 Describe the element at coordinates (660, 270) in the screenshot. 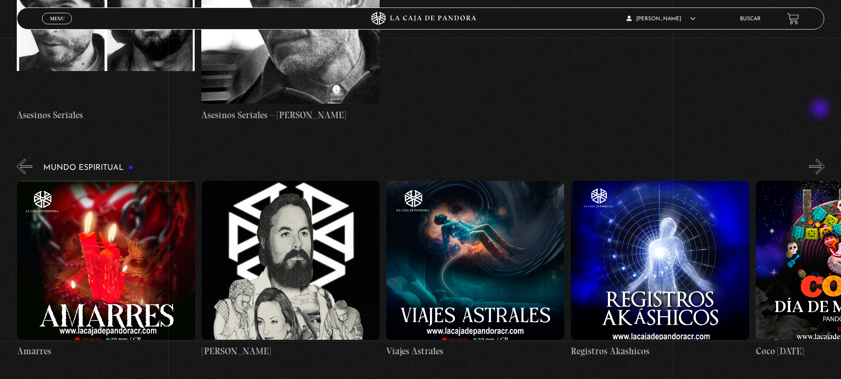

I see `a: Registros Akashicos` at that location.